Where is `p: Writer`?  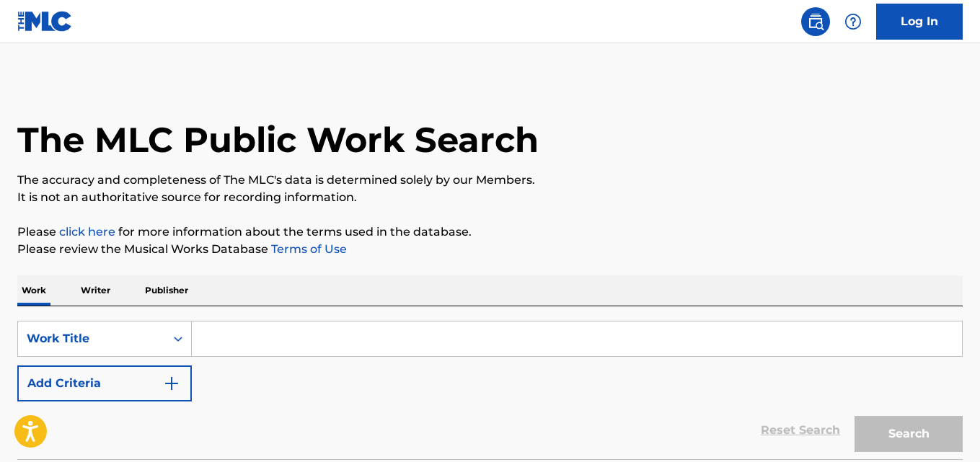 p: Writer is located at coordinates (95, 290).